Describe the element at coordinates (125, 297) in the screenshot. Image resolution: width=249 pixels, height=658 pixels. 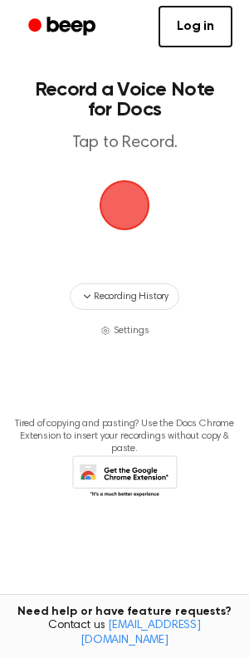
I see `button: Recording History` at that location.